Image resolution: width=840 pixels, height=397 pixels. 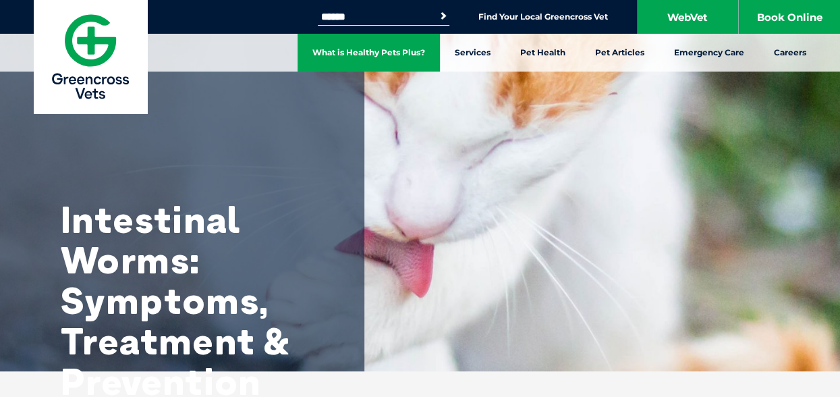 I want to click on a: Careers, so click(x=790, y=53).